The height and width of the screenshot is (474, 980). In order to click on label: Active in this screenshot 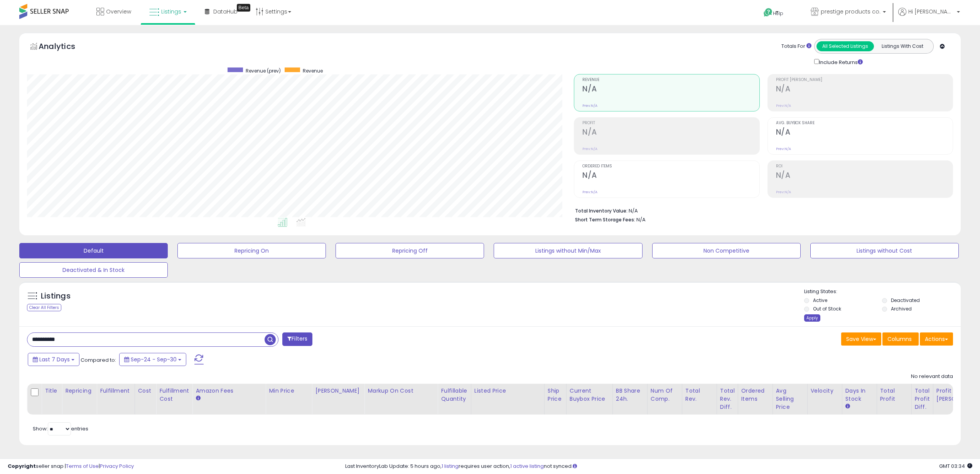, I will do `click(820, 300)`.